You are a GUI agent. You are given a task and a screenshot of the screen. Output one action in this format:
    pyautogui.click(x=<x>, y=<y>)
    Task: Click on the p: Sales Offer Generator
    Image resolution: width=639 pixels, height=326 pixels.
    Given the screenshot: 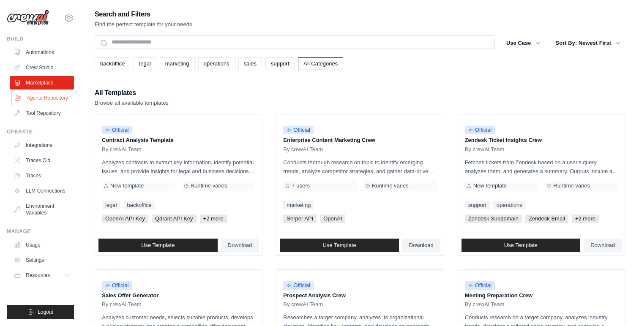 What is the action you would take?
    pyautogui.click(x=178, y=296)
    